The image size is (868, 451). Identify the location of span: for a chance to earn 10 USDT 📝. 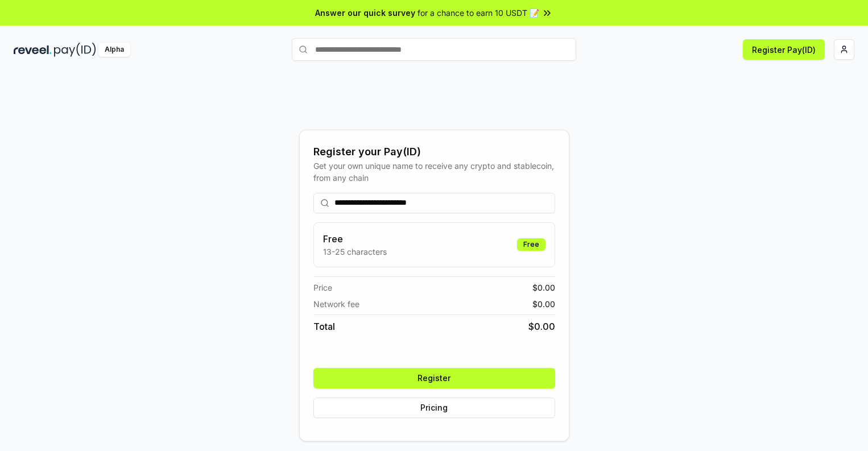
(479, 13).